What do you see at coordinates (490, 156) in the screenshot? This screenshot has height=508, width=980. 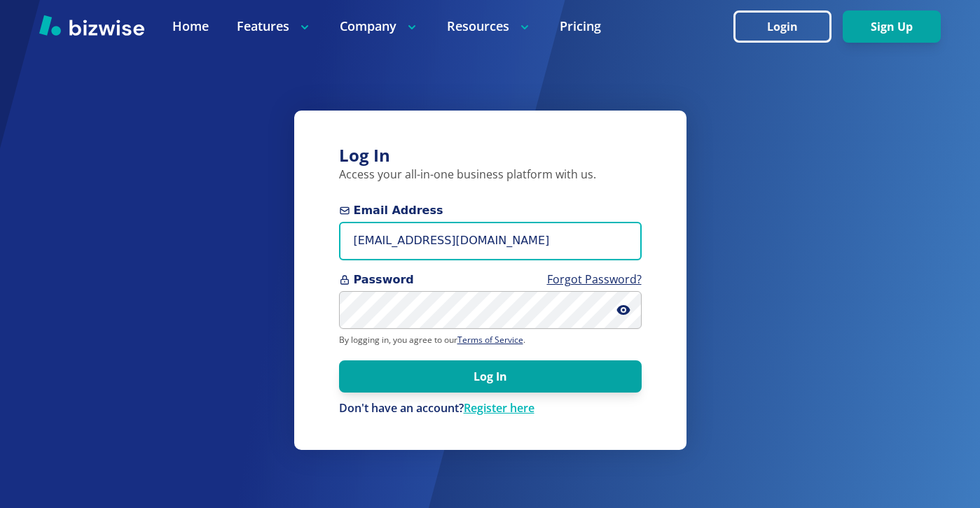 I see `h3: Log In` at bounding box center [490, 156].